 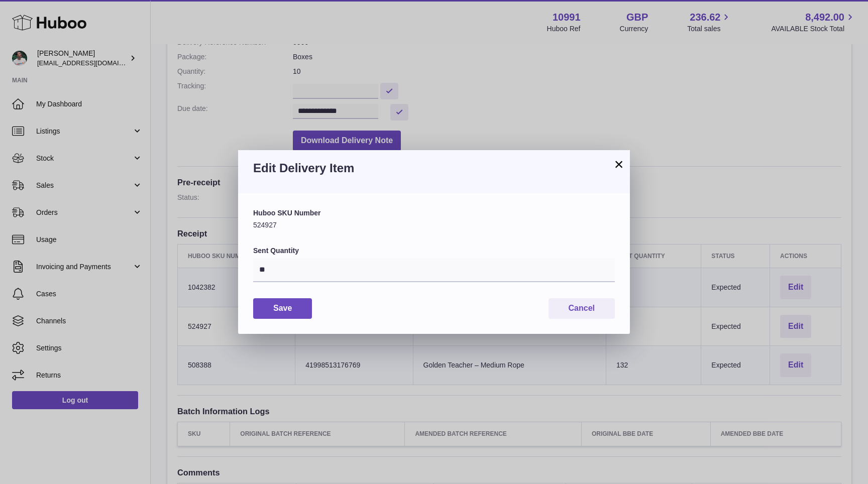 What do you see at coordinates (434, 219) in the screenshot?
I see `div: 524927` at bounding box center [434, 219].